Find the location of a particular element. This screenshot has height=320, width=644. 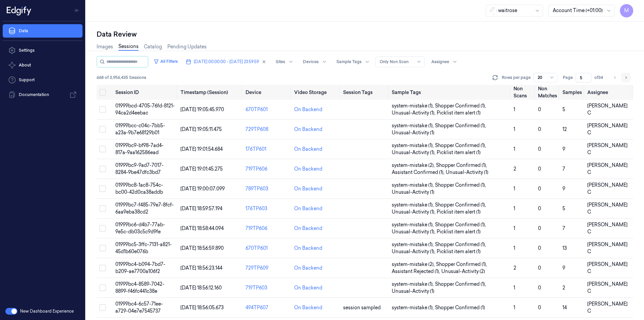

span: Picklist item alert (1) is located at coordinates (459, 212).